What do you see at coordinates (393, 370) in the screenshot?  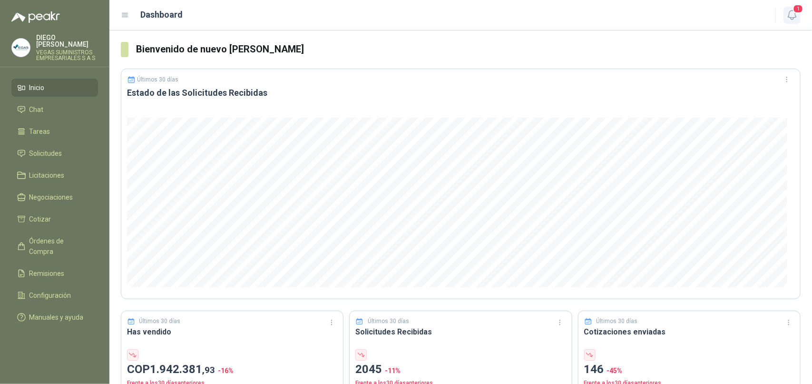 I see `span: -11 %` at bounding box center [393, 370].